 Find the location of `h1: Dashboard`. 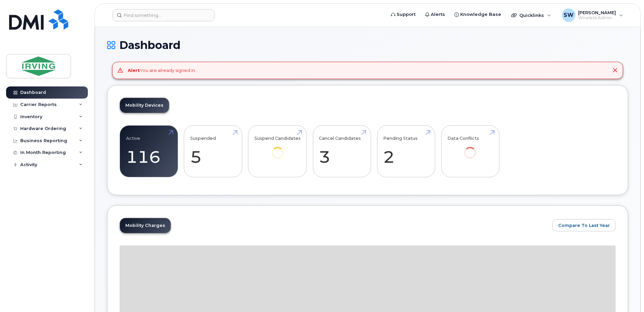

h1: Dashboard is located at coordinates (368, 45).